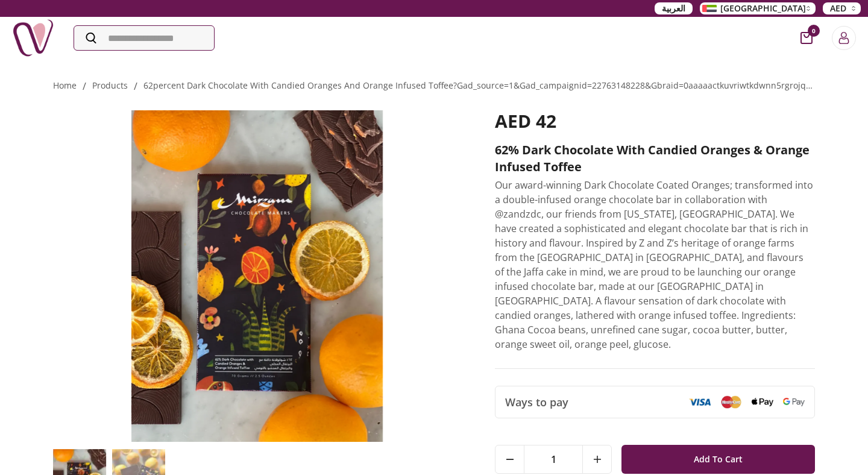  I want to click on input: Search, so click(144, 38).